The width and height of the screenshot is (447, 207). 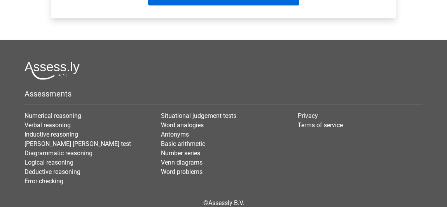 I want to click on a: Word problems, so click(x=182, y=171).